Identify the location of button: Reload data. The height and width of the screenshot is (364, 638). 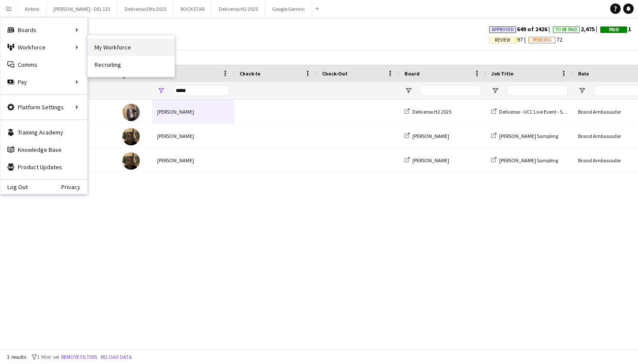
(116, 357).